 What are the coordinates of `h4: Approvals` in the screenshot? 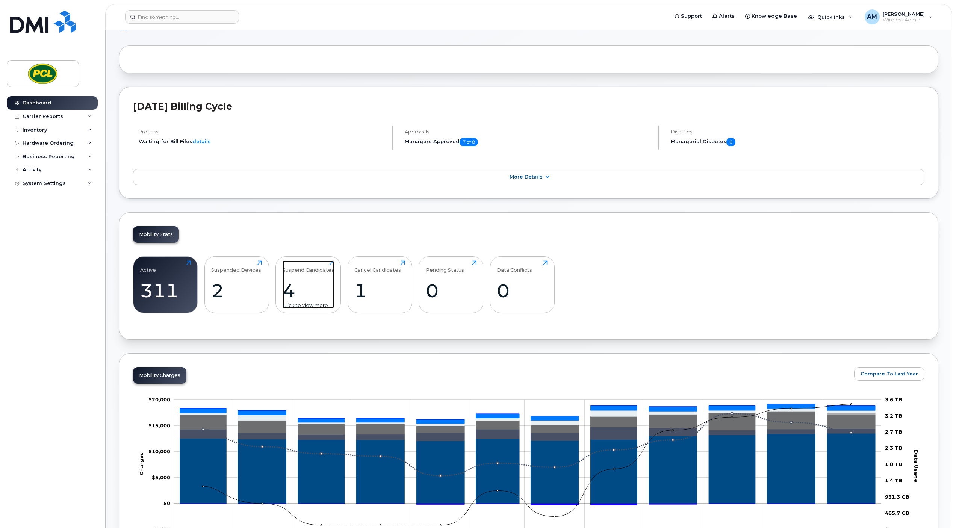 It's located at (528, 131).